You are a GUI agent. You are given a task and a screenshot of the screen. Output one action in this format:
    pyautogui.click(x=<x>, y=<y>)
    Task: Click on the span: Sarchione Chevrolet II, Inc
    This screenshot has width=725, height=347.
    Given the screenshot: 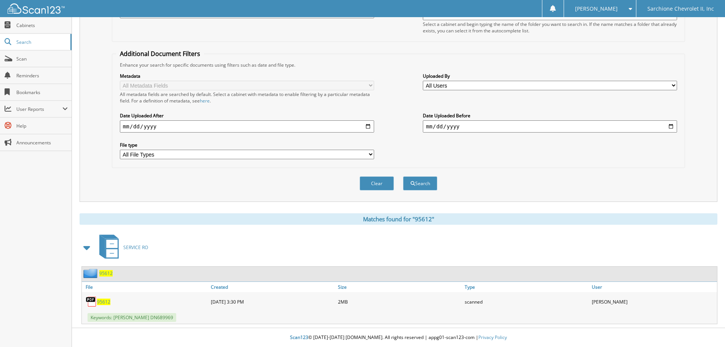 What is the action you would take?
    pyautogui.click(x=681, y=9)
    